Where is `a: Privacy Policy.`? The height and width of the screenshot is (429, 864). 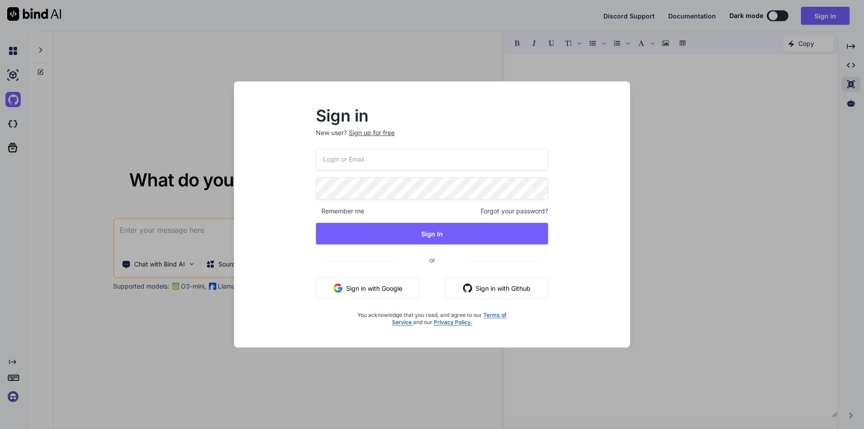
a: Privacy Policy. is located at coordinates (453, 322).